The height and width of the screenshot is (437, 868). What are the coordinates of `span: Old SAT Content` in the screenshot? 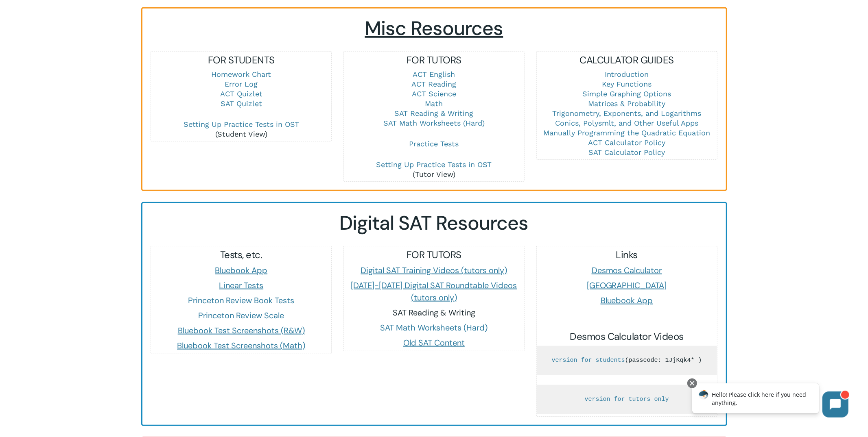 It's located at (434, 343).